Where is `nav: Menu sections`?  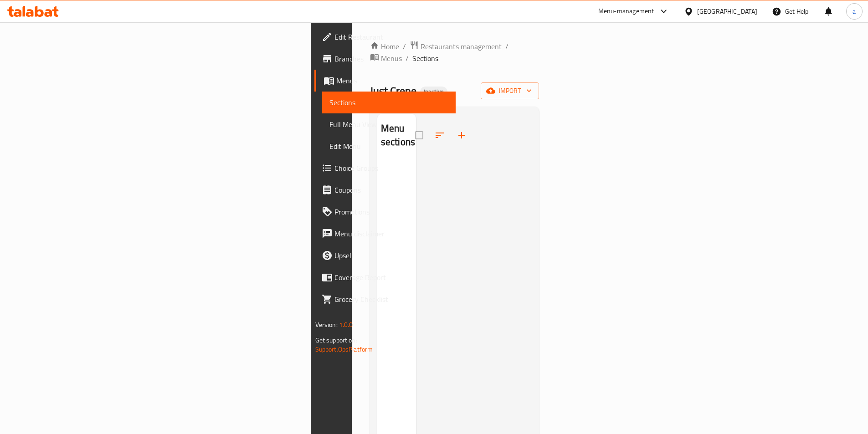 nav: Menu sections is located at coordinates (396, 161).